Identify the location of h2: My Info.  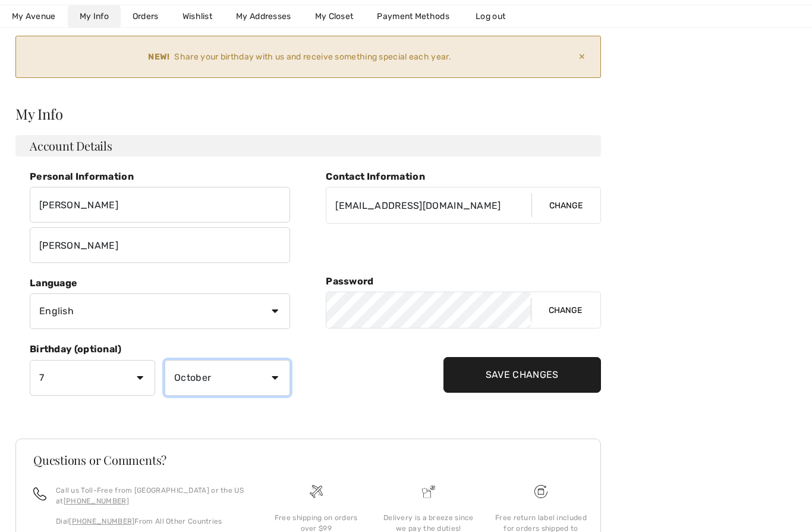
(308, 114).